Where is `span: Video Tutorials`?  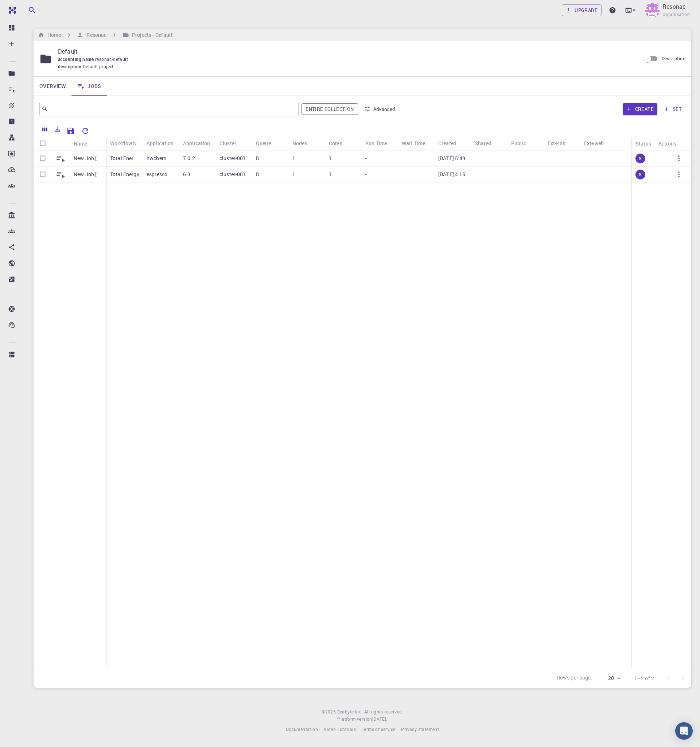
span: Video Tutorials is located at coordinates (340, 729).